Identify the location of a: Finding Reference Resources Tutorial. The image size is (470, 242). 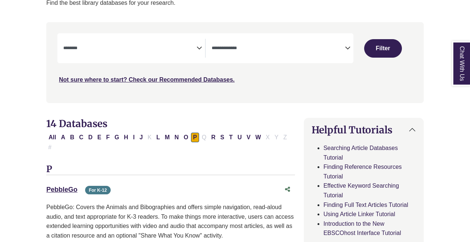
(362, 172).